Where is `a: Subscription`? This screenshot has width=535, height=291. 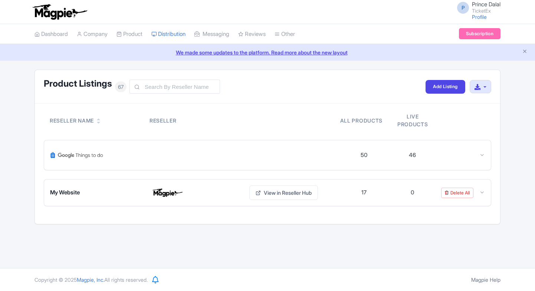
a: Subscription is located at coordinates (479, 34).